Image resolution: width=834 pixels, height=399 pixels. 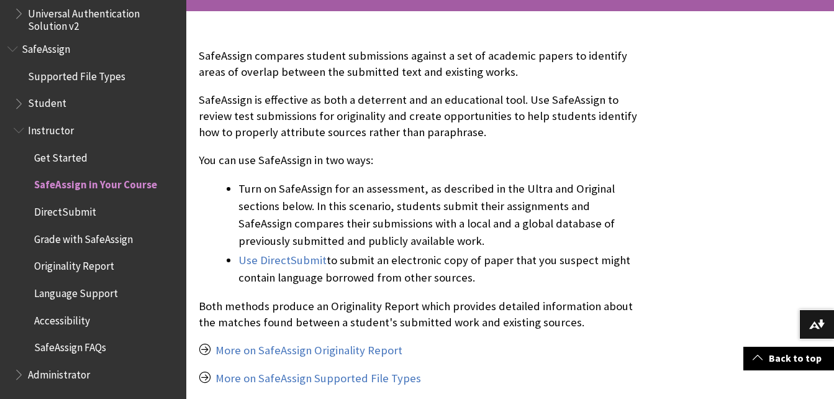 I want to click on span: SafeAssign in Your Course, so click(x=96, y=183).